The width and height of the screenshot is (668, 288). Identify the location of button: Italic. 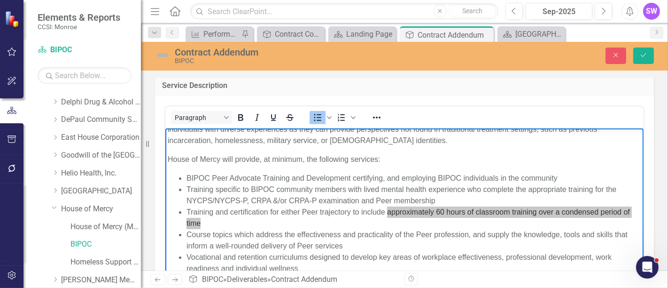
(257, 118).